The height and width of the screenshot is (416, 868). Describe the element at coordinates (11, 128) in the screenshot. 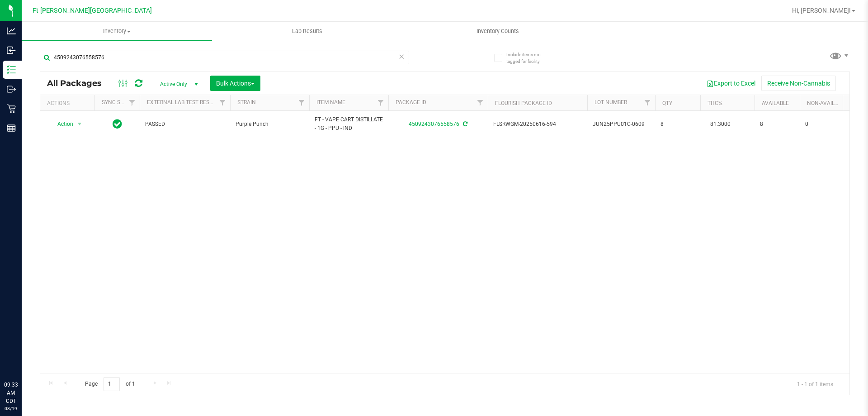

I see `inline-svg: Reports` at that location.